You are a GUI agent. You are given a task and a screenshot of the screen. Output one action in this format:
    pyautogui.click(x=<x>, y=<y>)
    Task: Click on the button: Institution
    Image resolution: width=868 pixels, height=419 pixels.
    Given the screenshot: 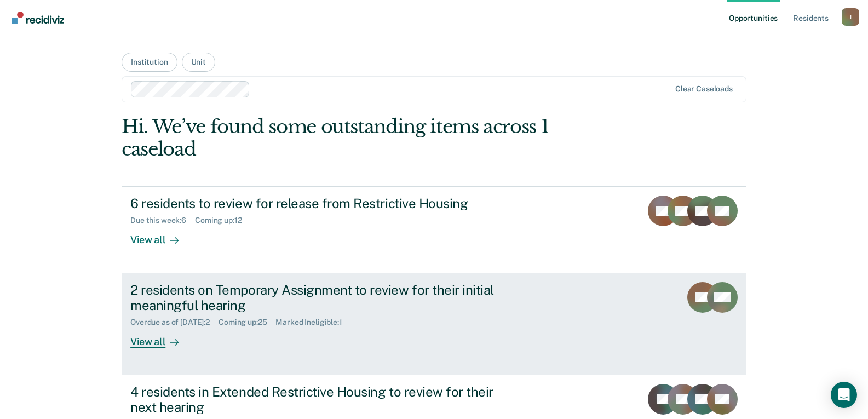 What is the action you would take?
    pyautogui.click(x=149, y=62)
    